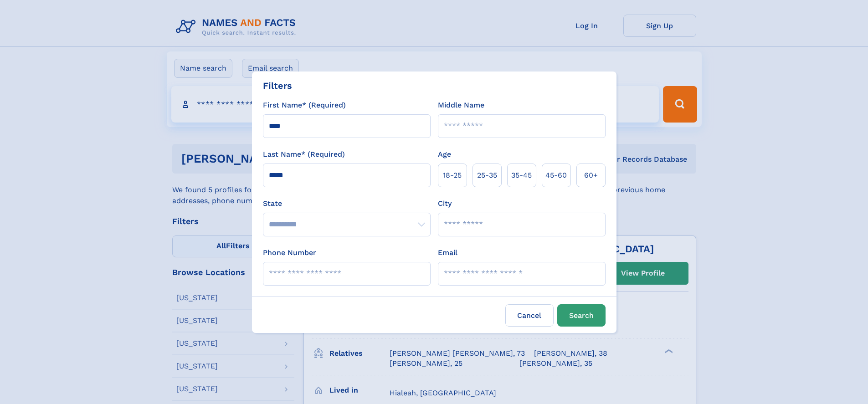 The width and height of the screenshot is (868, 404). Describe the element at coordinates (556, 176) in the screenshot. I see `span: 45‑60` at that location.